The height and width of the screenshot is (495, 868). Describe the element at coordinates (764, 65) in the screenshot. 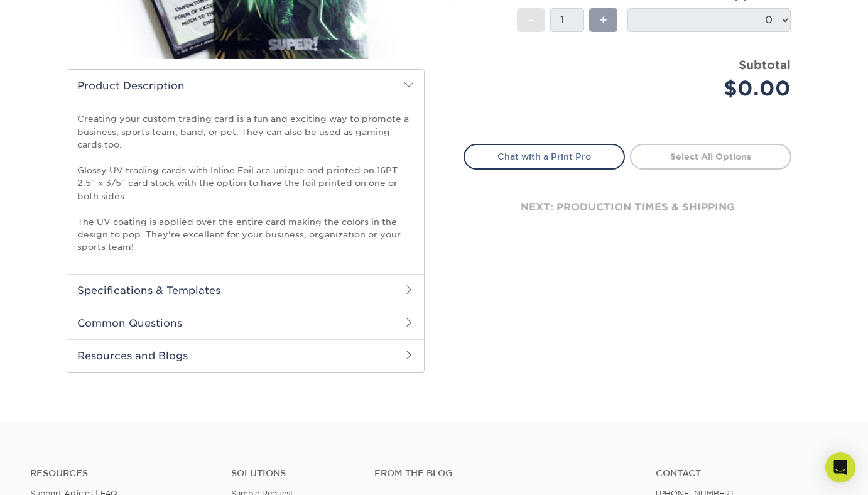

I see `strong: Subtotal` at that location.